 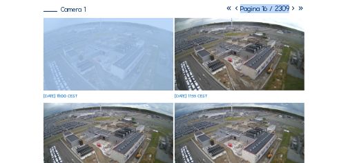 What do you see at coordinates (108, 54) in the screenshot?
I see `img: image_52880574` at bounding box center [108, 54].